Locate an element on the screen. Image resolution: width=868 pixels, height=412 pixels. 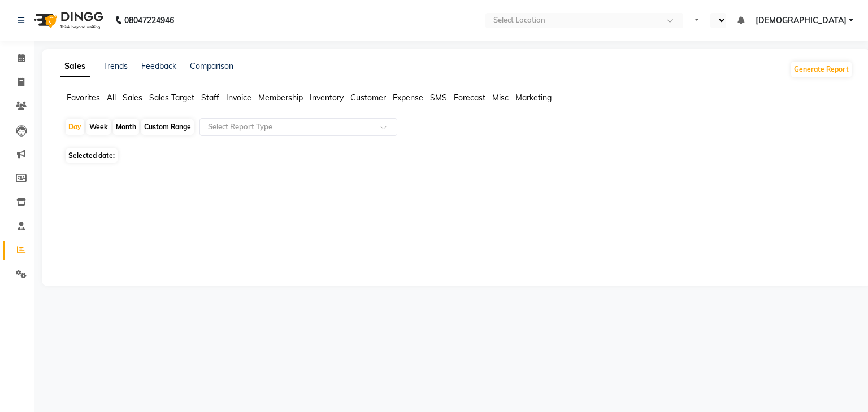
button: Generate Report is located at coordinates (821, 69).